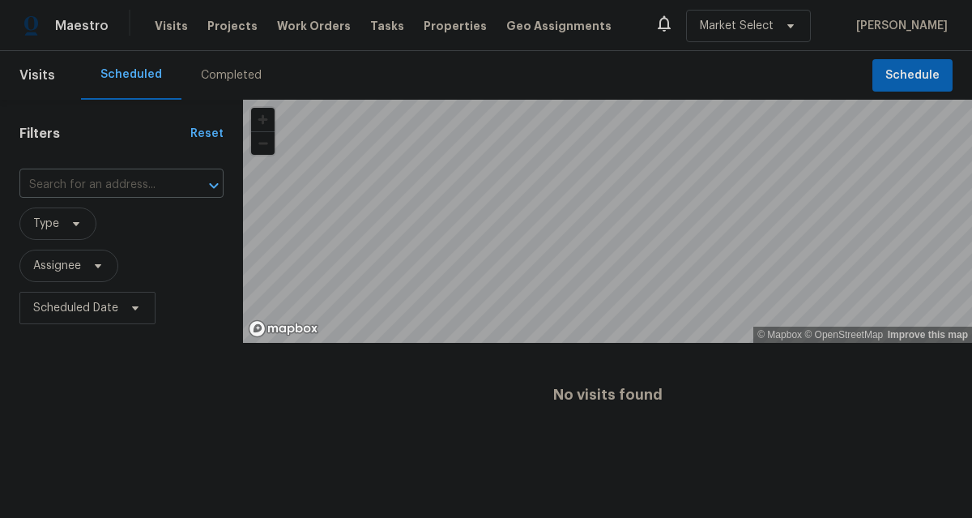  What do you see at coordinates (912, 75) in the screenshot?
I see `button: Schedule` at bounding box center [912, 75].